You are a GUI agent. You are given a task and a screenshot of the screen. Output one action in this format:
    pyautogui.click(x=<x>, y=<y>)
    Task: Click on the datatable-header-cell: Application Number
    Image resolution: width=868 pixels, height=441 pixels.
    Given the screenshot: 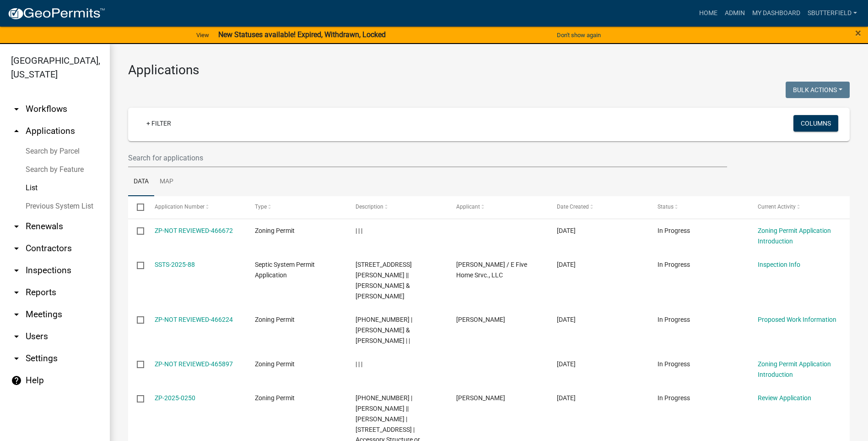 What is the action you would take?
    pyautogui.click(x=196, y=207)
    